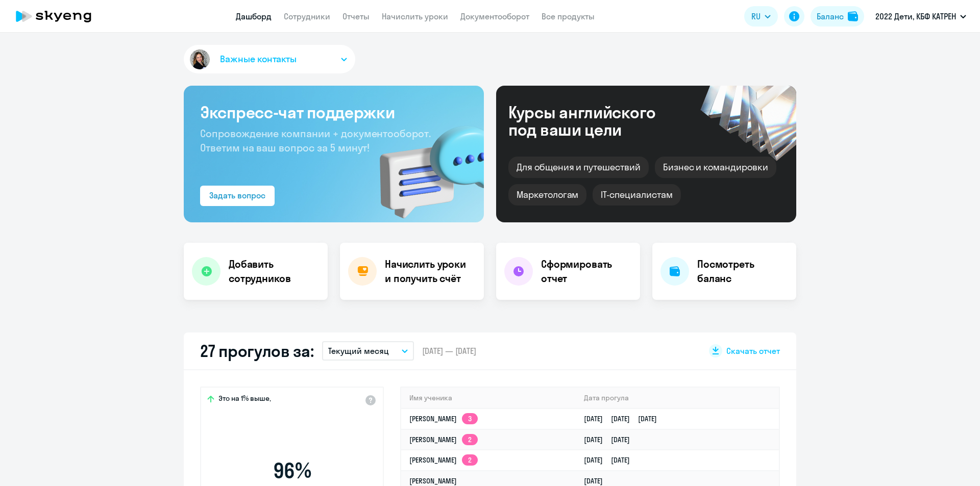  Describe the element at coordinates (307, 16) in the screenshot. I see `a: Сотрудники` at that location.